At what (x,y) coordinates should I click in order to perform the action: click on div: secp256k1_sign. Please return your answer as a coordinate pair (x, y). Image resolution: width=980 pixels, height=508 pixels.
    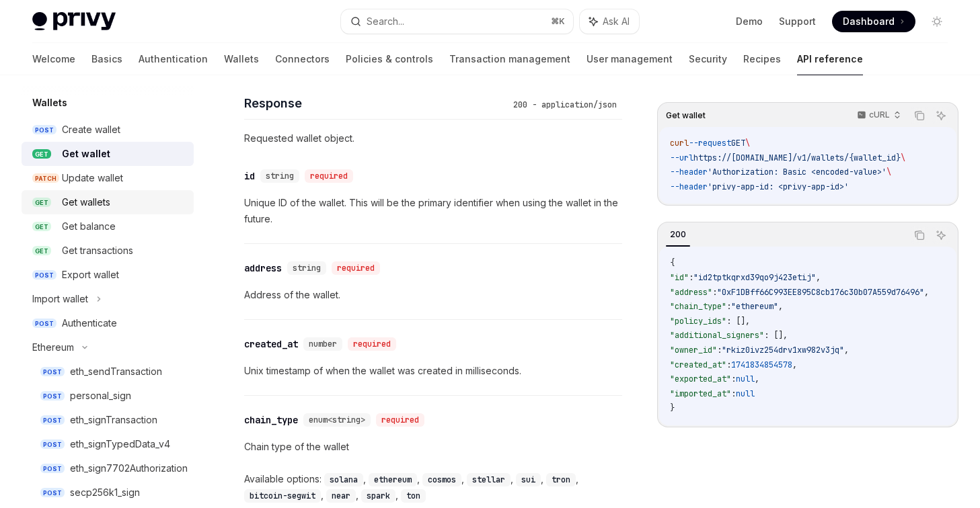
    Looking at the image, I should click on (105, 493).